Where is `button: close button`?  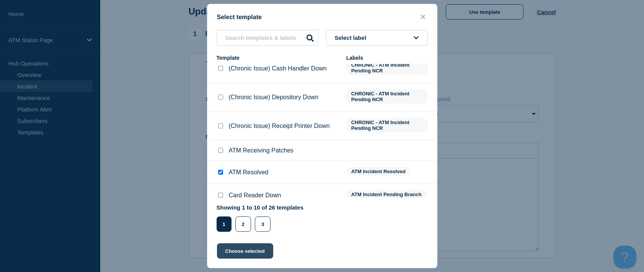 button: close button is located at coordinates (423, 17).